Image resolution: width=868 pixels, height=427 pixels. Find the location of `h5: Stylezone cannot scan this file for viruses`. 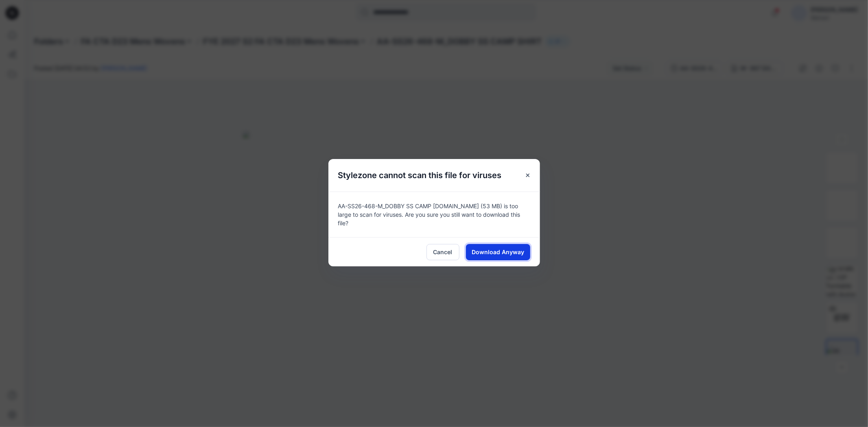

h5: Stylezone cannot scan this file for viruses is located at coordinates (420, 175).